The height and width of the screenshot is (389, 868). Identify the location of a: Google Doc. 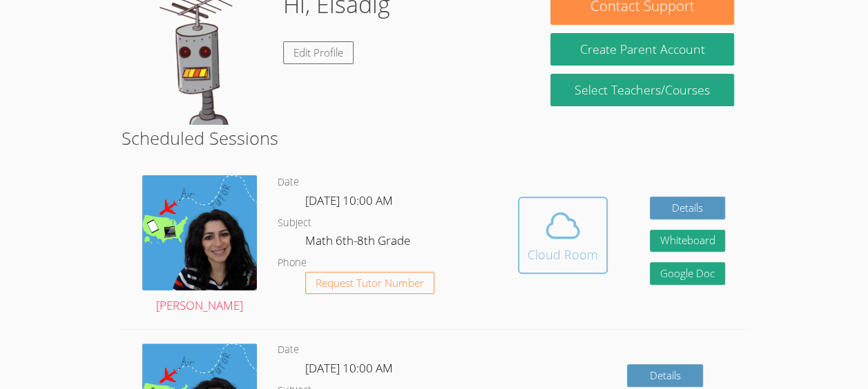
(688, 274).